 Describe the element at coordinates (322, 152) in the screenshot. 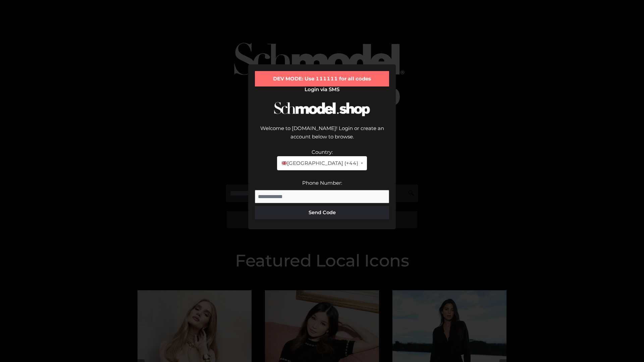

I see `label: Country:` at that location.